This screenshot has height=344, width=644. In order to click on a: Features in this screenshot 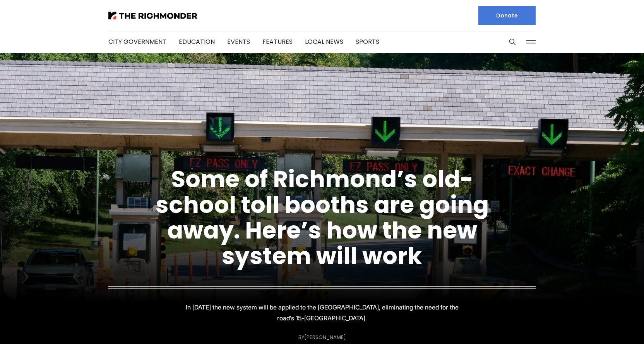, I will do `click(278, 41)`.